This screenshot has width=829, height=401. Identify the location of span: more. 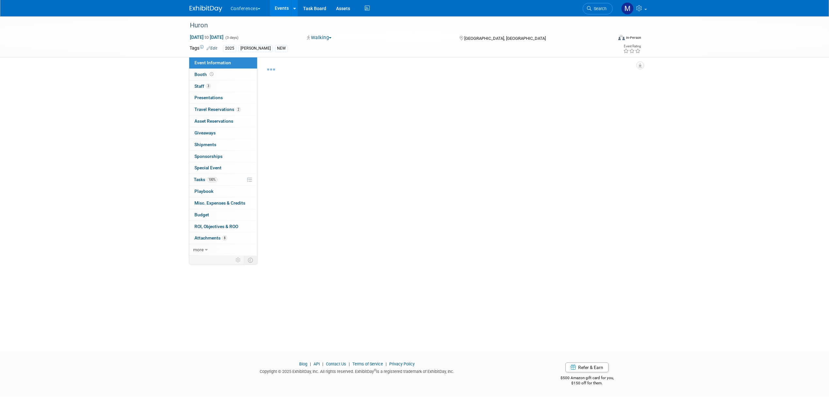
(198, 250).